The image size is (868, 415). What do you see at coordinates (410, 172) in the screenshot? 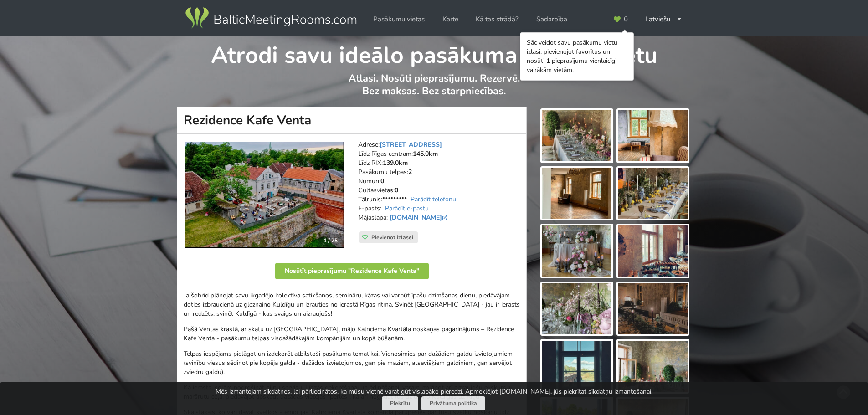
I see `strong: 2` at bounding box center [410, 172].